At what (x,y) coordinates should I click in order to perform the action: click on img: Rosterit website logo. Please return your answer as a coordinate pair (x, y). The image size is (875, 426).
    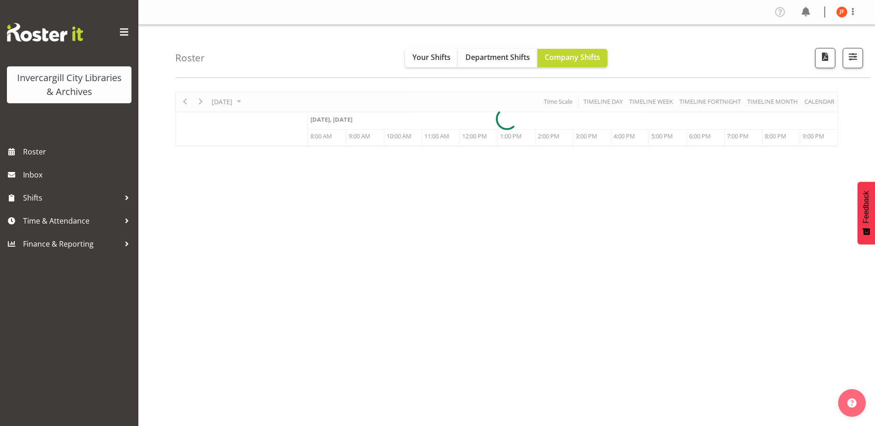
    Looking at the image, I should click on (45, 32).